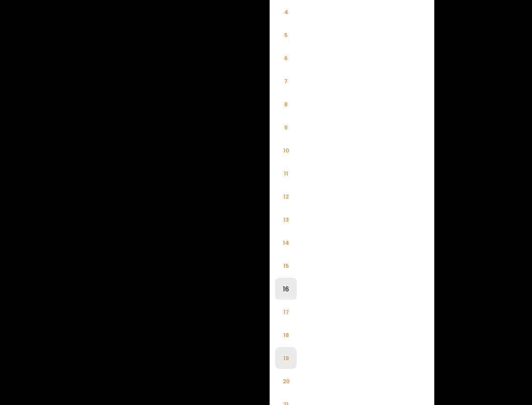  I want to click on li: 11, so click(286, 174).